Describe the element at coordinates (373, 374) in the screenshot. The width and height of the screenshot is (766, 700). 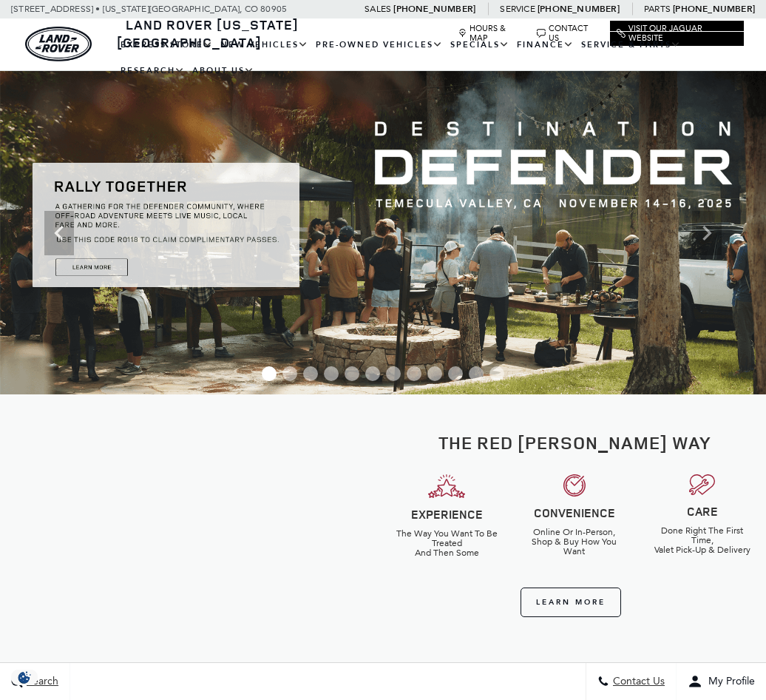
I see `span: Go to slide 6` at that location.